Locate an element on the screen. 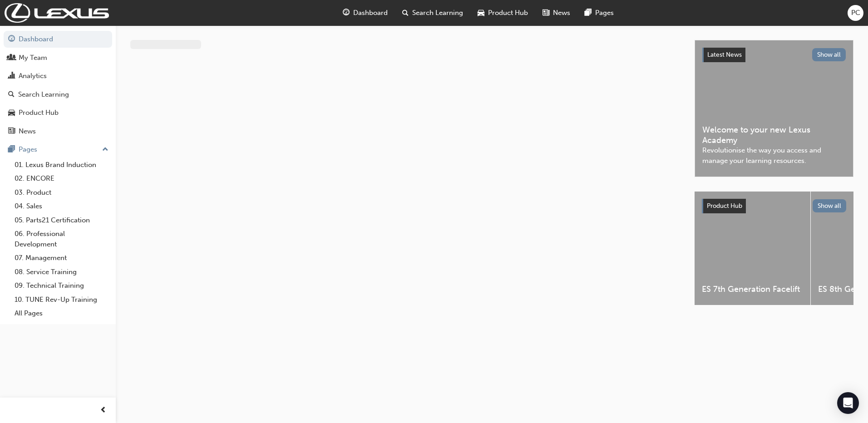 The width and height of the screenshot is (868, 423). span: Pages is located at coordinates (604, 12).